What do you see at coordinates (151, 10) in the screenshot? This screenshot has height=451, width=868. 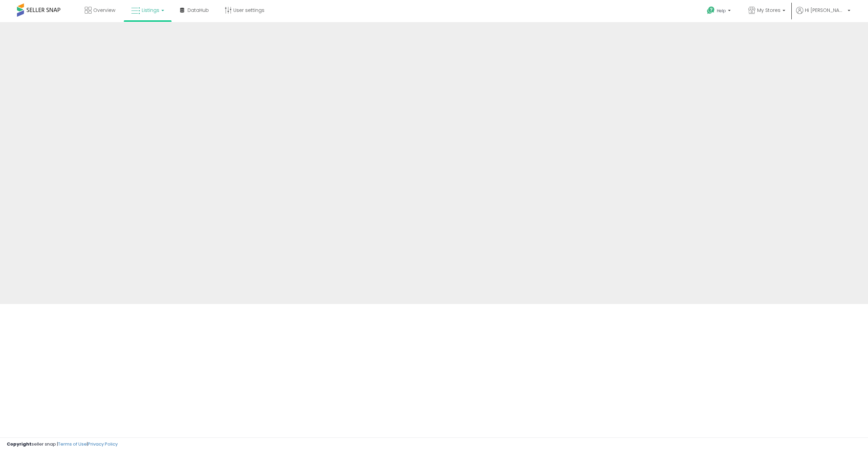 I see `span: Listings` at bounding box center [151, 10].